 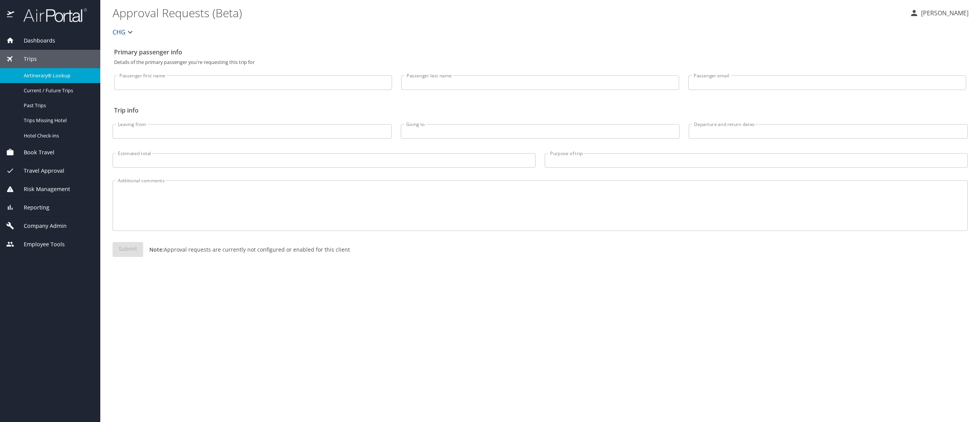 I want to click on strong: Note:, so click(x=157, y=250).